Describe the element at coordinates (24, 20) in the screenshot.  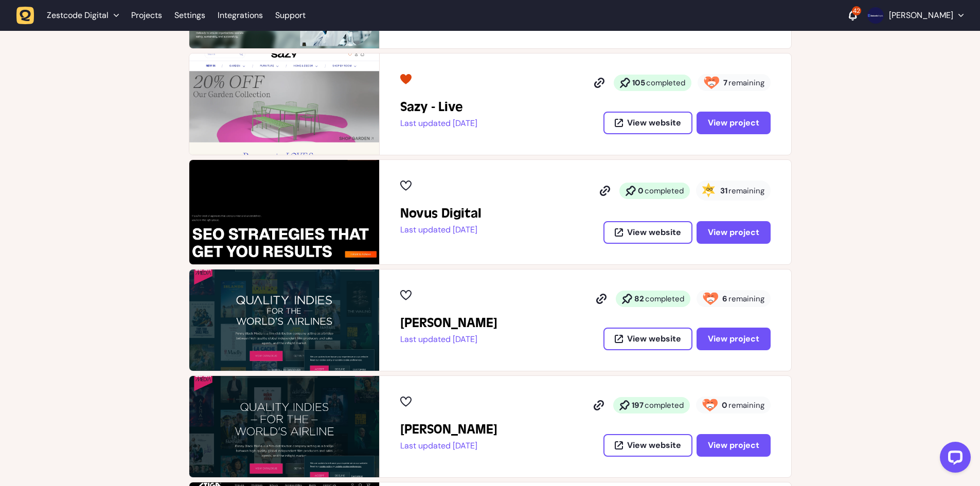
I see `button: Open LiveChat chat widget` at that location.